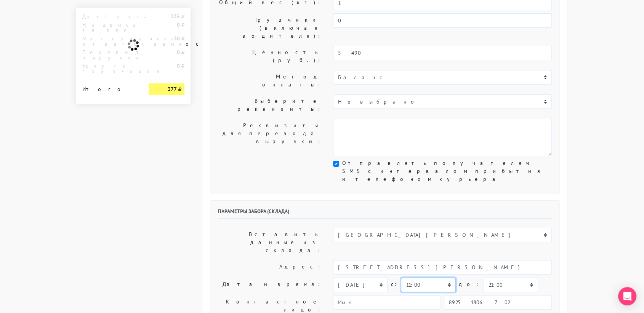  What do you see at coordinates (270, 285) in the screenshot?
I see `label: Дата и время:` at bounding box center [270, 285].